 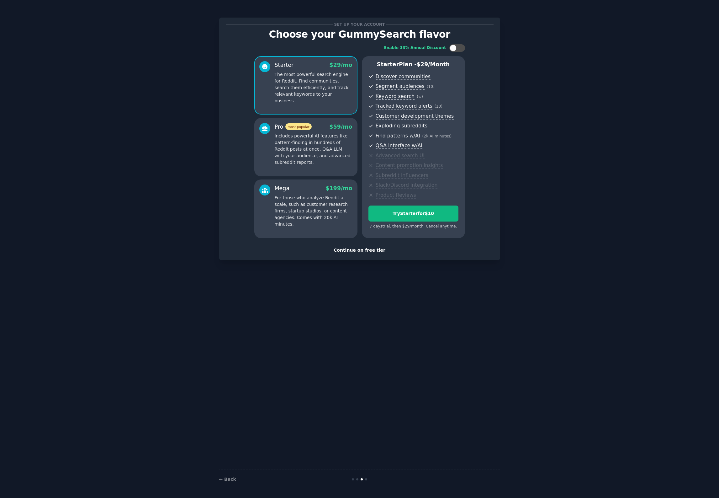 I want to click on span: Q&A interface w/AI, so click(x=399, y=146).